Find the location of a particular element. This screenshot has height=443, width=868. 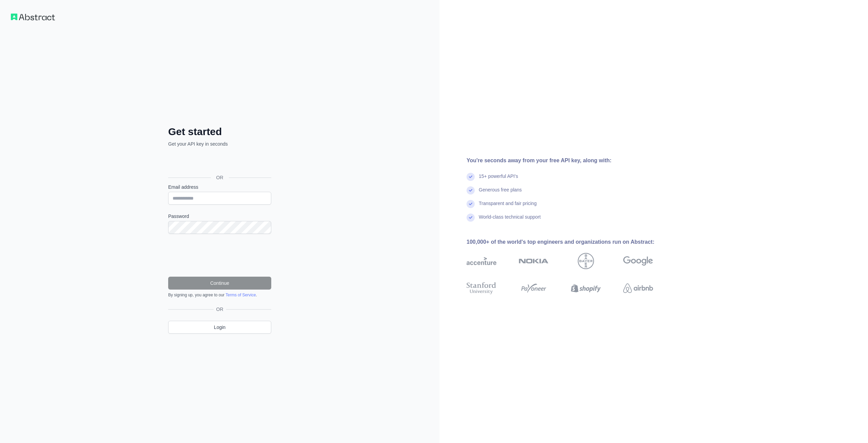

img: stanford university is located at coordinates (482, 288).